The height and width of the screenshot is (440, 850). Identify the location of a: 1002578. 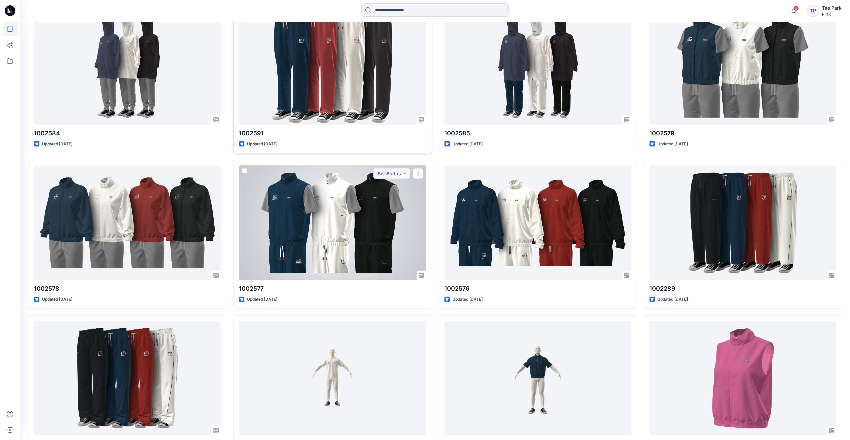
(127, 223).